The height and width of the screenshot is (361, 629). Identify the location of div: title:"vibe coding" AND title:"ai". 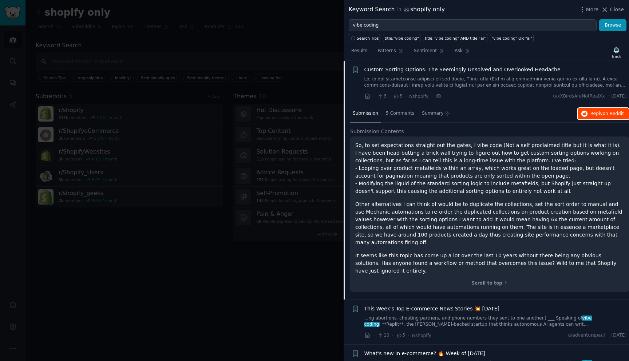
(455, 38).